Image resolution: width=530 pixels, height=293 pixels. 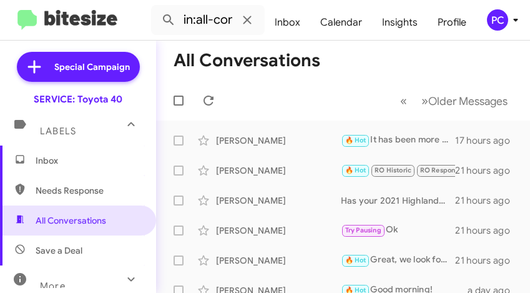 What do you see at coordinates (399, 22) in the screenshot?
I see `span: Insights` at bounding box center [399, 22].